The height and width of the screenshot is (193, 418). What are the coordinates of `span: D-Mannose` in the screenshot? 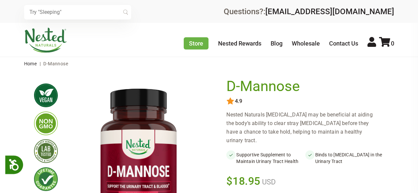 It's located at (56, 64).